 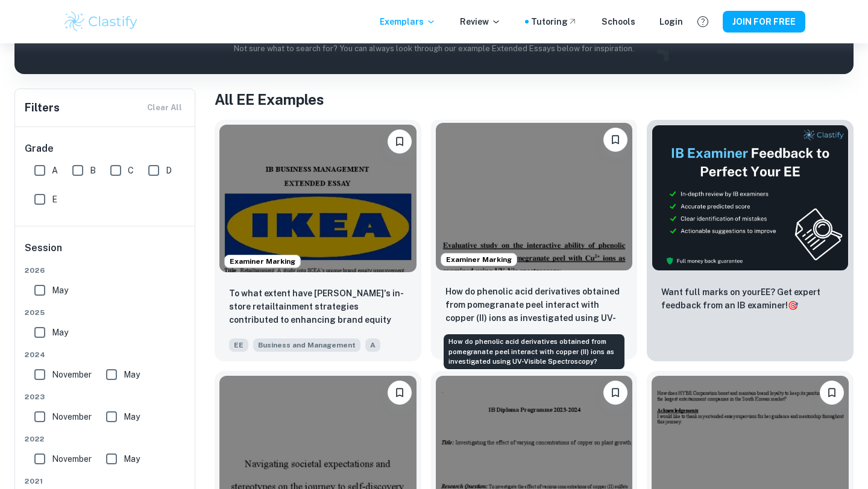 What do you see at coordinates (553, 22) in the screenshot?
I see `div: Tutoring` at bounding box center [553, 22].